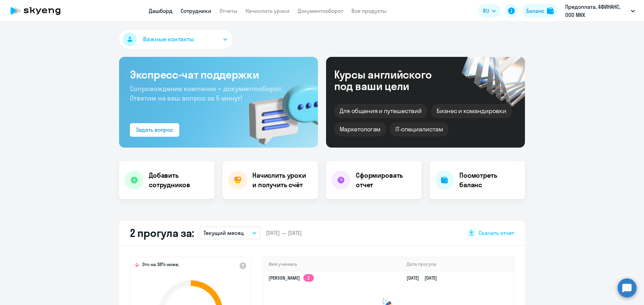 The width and height of the screenshot is (644, 305). What do you see at coordinates (278, 109) in the screenshot?
I see `img: bg-img` at bounding box center [278, 109].